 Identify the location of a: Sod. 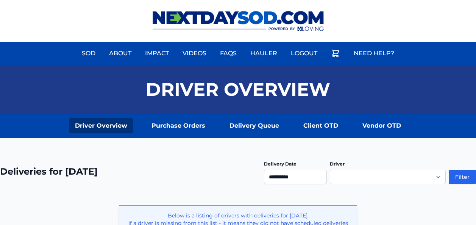
(89, 53).